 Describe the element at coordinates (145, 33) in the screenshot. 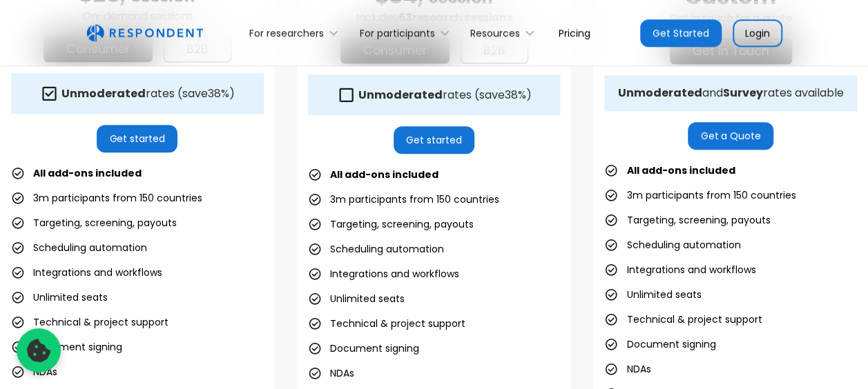

I see `a: home` at that location.